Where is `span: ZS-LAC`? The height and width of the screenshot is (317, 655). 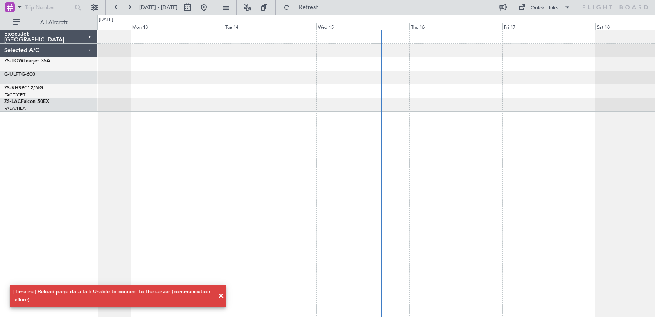 span: ZS-LAC is located at coordinates (12, 102).